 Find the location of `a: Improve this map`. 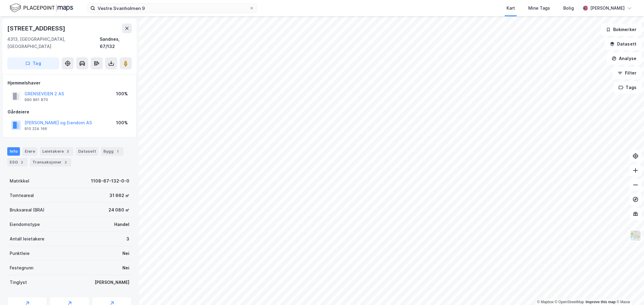

a: Improve this map is located at coordinates (601, 302).